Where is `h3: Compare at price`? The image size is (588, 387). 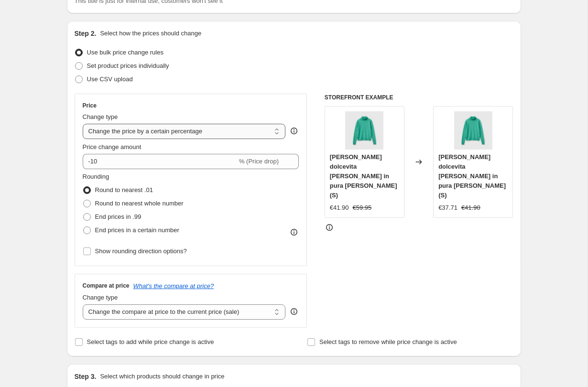 h3: Compare at price is located at coordinates (106, 286).